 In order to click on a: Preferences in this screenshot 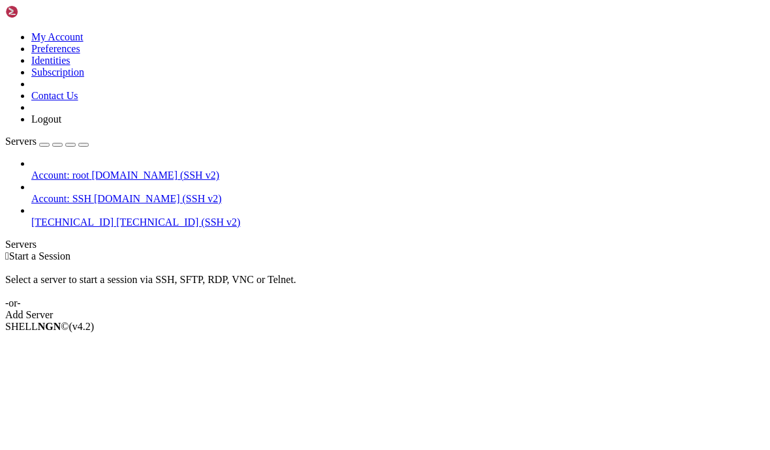, I will do `click(55, 48)`.